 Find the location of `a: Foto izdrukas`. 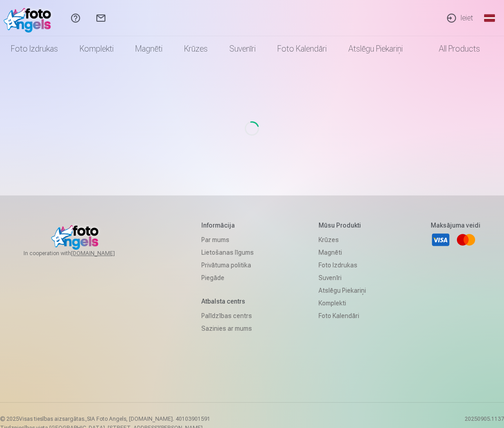

a: Foto izdrukas is located at coordinates (342, 265).